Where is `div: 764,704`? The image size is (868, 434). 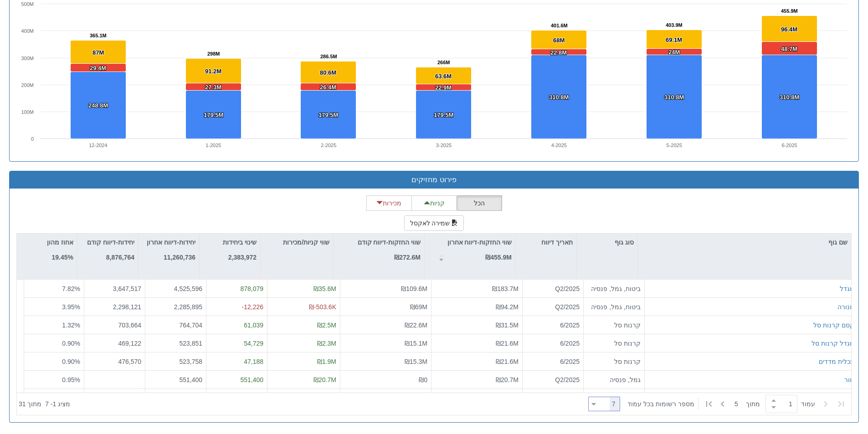
div: 764,704 is located at coordinates (176, 325).